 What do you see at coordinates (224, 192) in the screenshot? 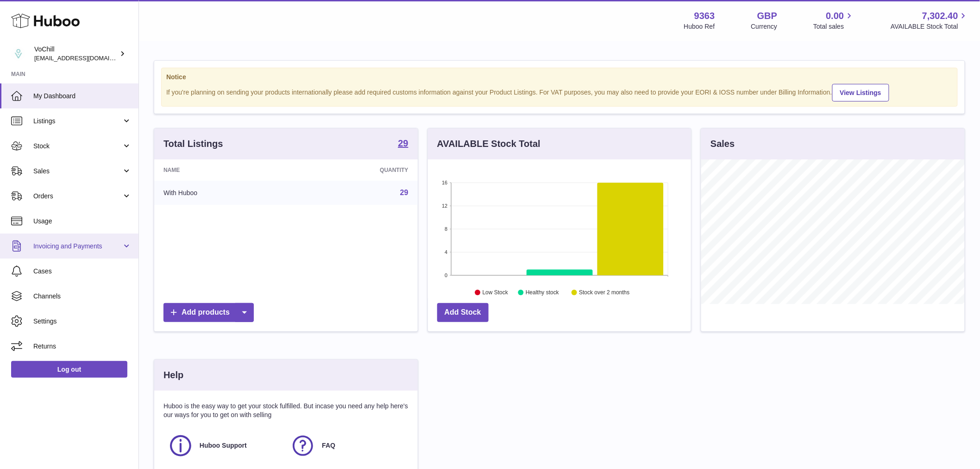
I see `td: With Huboo` at bounding box center [224, 192].